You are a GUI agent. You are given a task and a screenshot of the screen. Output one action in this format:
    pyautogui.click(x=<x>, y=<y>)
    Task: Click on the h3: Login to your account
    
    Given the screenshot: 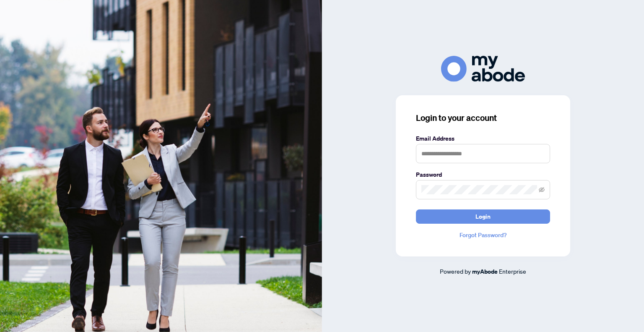 What is the action you would take?
    pyautogui.click(x=483, y=118)
    